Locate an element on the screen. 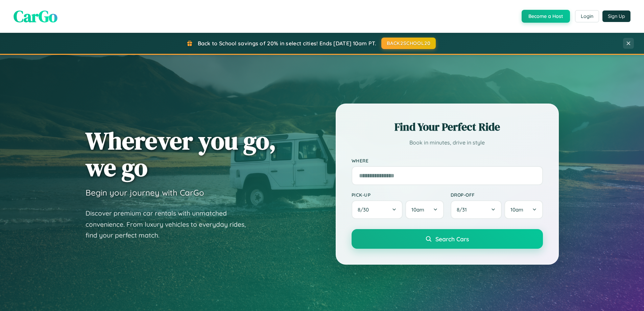 The image size is (644, 311). label: Drop-off is located at coordinates (497, 194).